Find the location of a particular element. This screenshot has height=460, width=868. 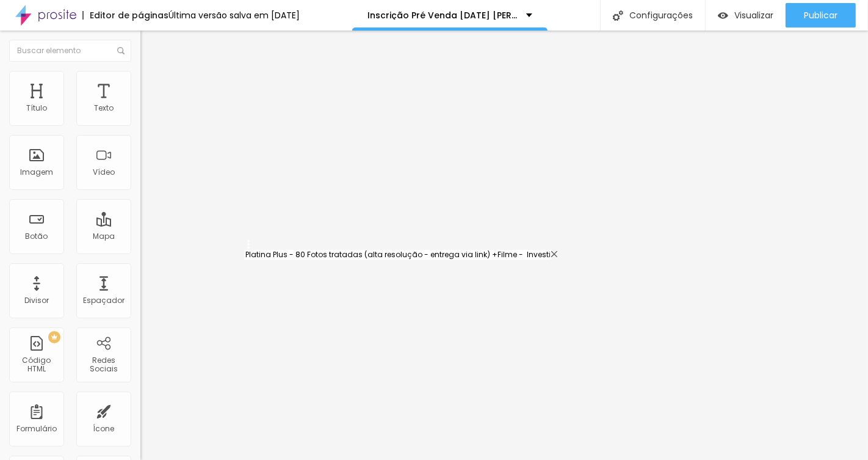

div: Espaçador is located at coordinates (104, 300).